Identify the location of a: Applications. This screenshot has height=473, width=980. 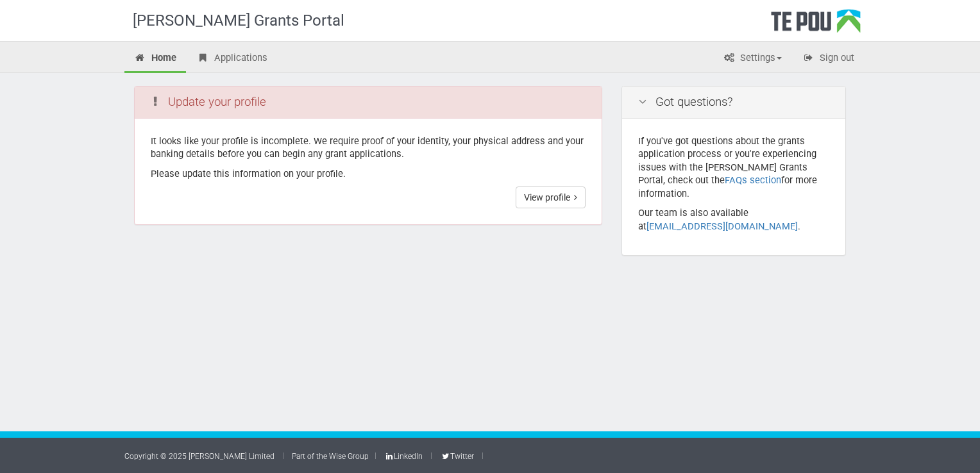
(232, 59).